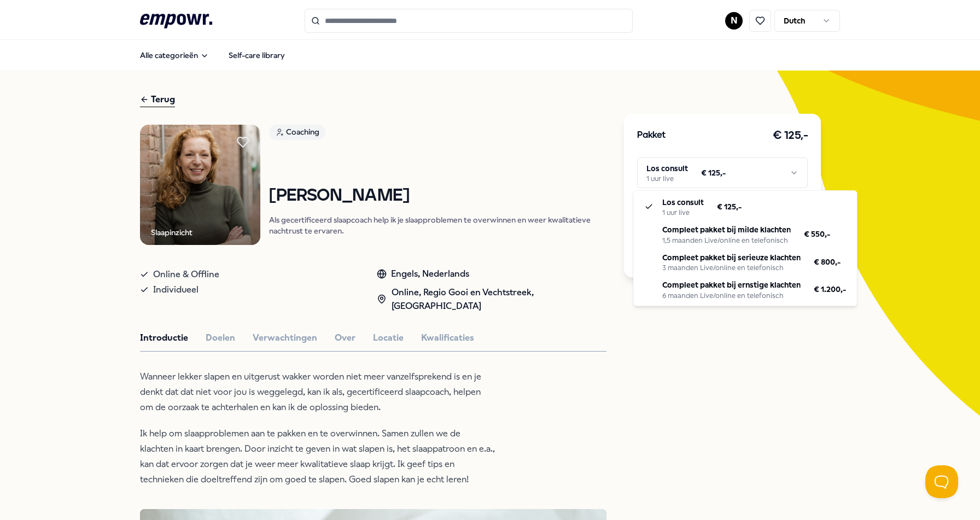 Image resolution: width=980 pixels, height=520 pixels. What do you see at coordinates (683, 213) in the screenshot?
I see `div: 1 uur live` at bounding box center [683, 213].